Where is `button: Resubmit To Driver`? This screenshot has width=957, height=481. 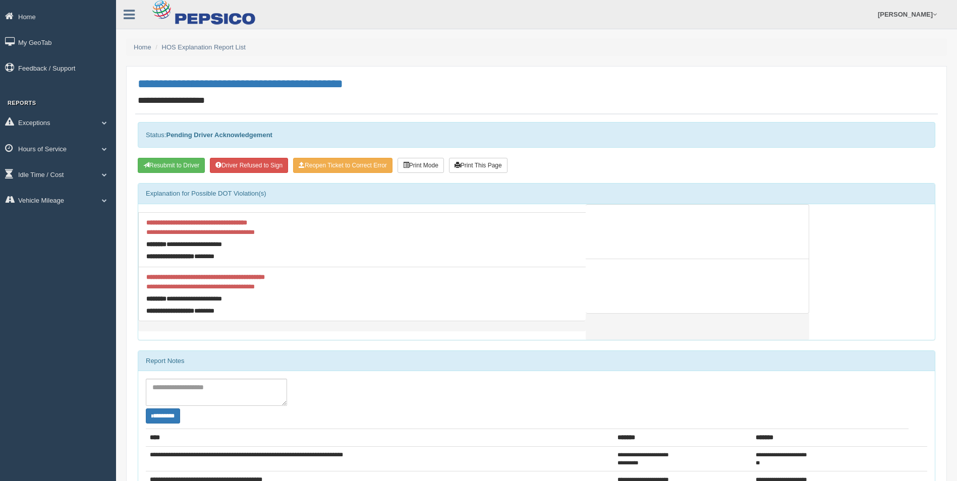 button: Resubmit To Driver is located at coordinates (171, 165).